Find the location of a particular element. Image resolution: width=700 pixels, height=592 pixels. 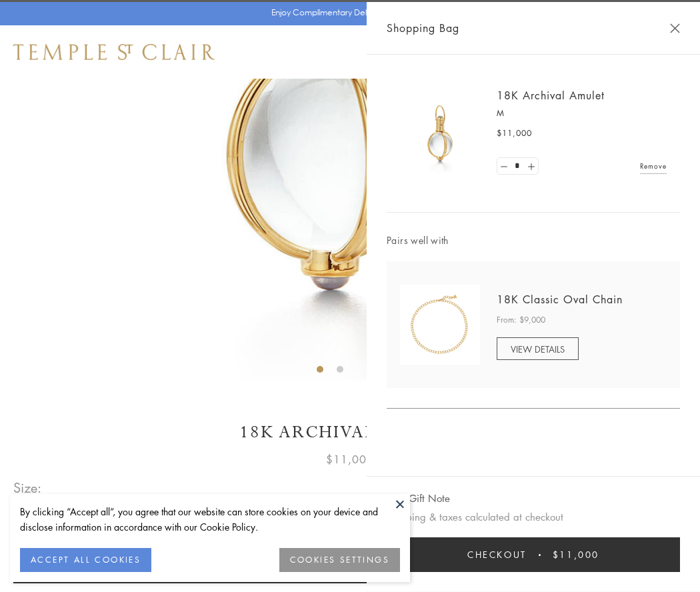

img: Temple St. Clair is located at coordinates (114, 52).